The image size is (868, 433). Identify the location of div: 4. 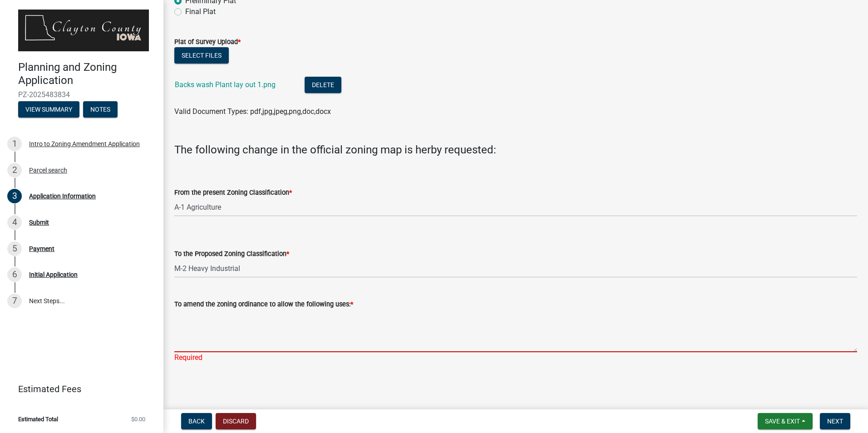
(14, 223).